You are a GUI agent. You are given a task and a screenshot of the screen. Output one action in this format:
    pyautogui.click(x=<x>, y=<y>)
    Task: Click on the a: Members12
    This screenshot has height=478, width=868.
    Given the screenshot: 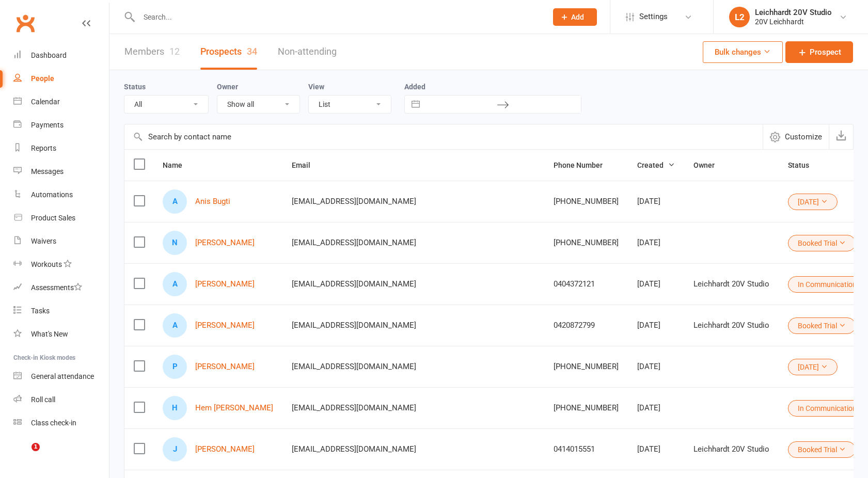 What is the action you would take?
    pyautogui.click(x=152, y=51)
    